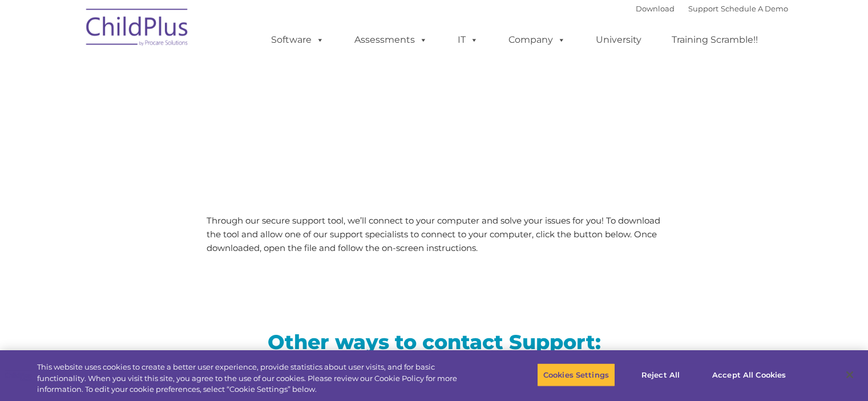  Describe the element at coordinates (257, 378) in the screenshot. I see `div: This website uses cookies to create a better user experience, provide statistics about user visit...` at that location.